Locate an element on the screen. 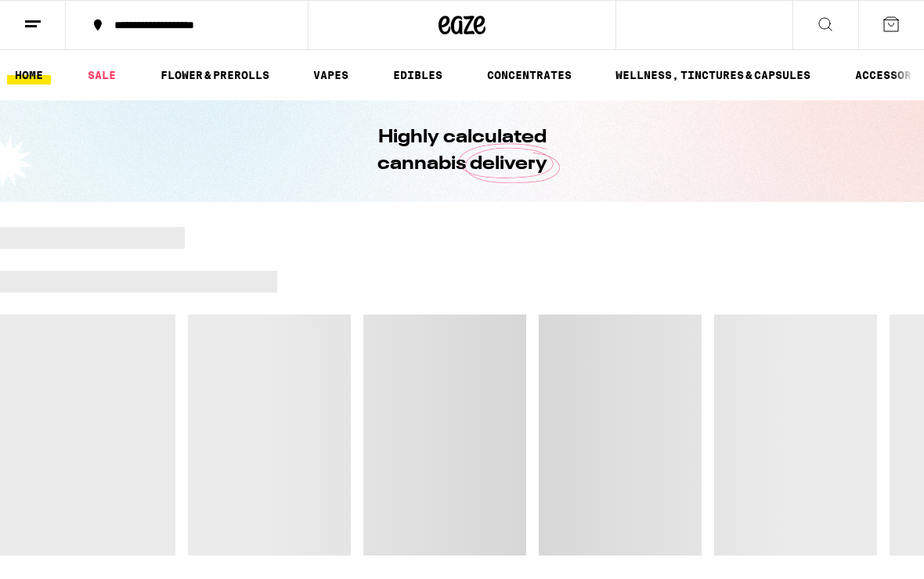  a: SALE is located at coordinates (102, 75).